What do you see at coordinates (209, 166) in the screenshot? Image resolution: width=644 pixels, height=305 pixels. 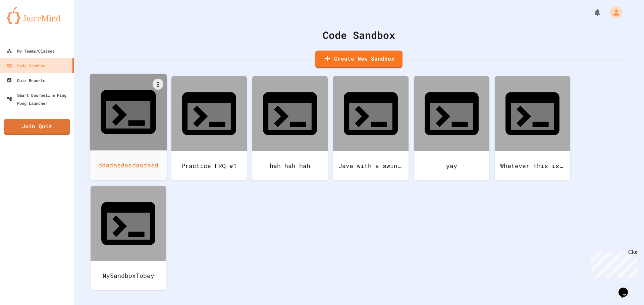 I see `div: Practice FRQ #1` at bounding box center [209, 166].